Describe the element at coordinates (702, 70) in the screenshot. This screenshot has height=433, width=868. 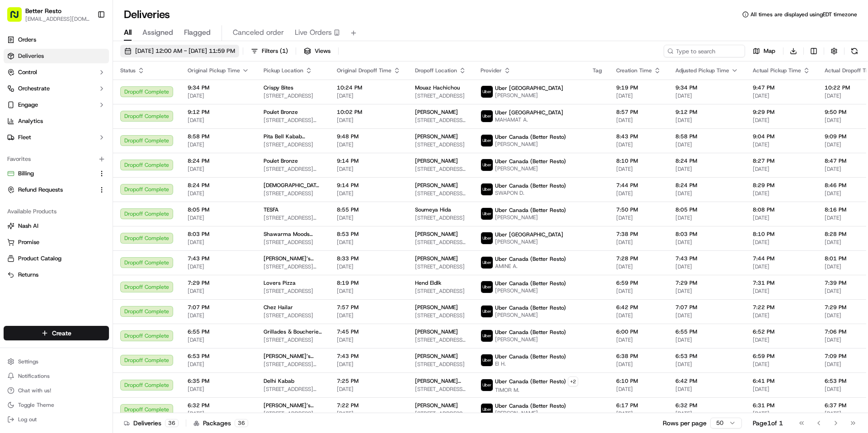
I see `span: Adjusted Pickup Time` at that location.